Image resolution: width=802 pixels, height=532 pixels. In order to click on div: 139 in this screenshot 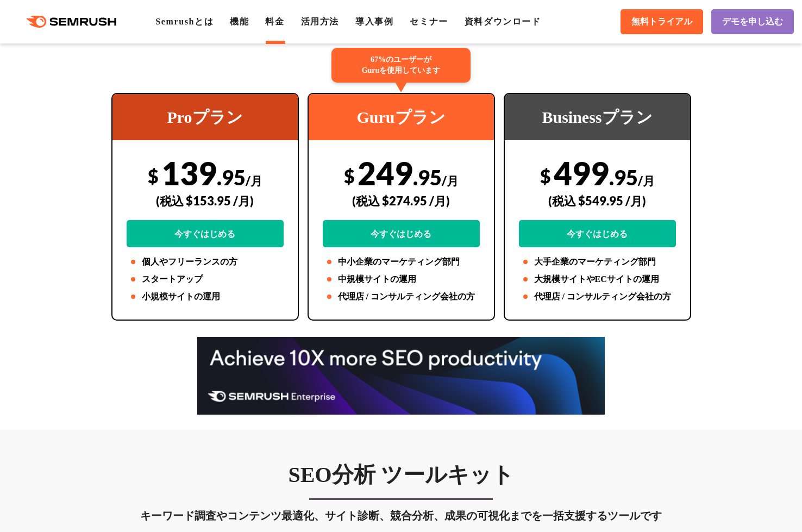, I will do `click(205, 200)`.